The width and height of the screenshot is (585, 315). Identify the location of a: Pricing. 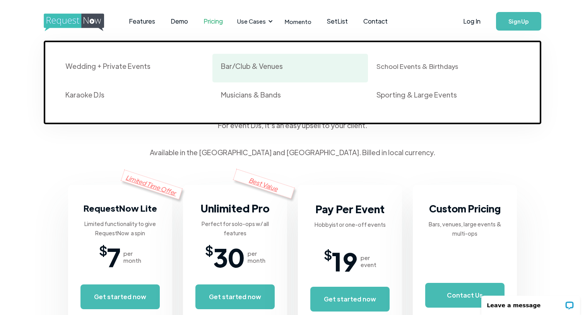
(213, 21).